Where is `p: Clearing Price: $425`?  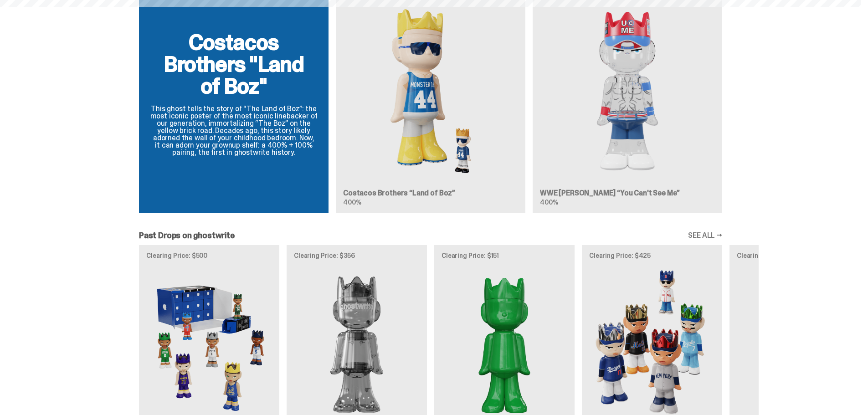
p: Clearing Price: $425 is located at coordinates (652, 256).